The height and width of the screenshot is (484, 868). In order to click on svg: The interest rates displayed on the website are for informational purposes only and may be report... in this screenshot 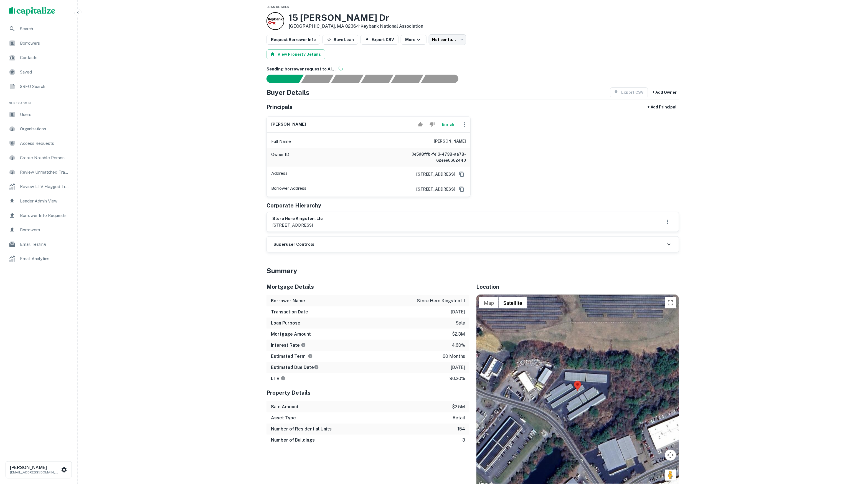, I will do `click(304, 345)`.